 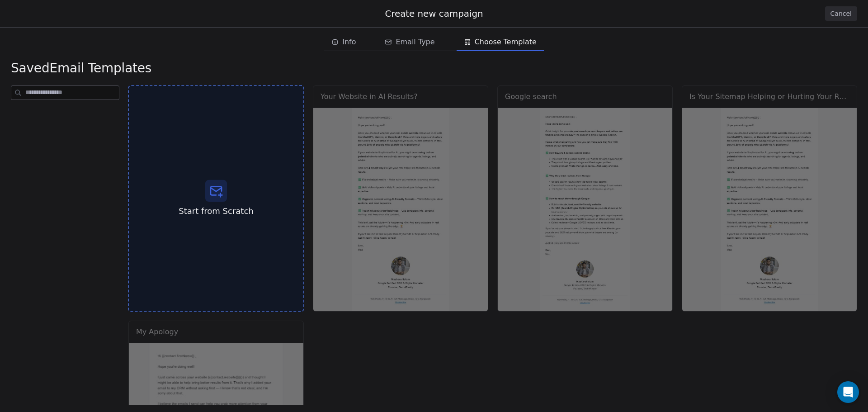 I want to click on div: email creation steps, so click(x=434, y=42).